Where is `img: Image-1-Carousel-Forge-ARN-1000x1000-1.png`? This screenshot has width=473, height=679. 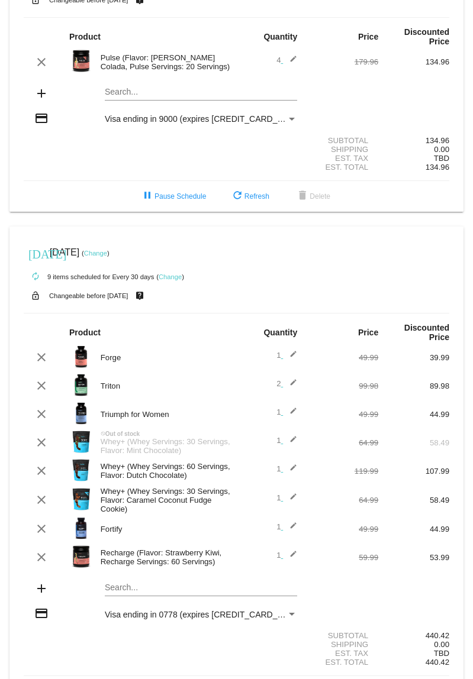 img: Image-1-Carousel-Forge-ARN-1000x1000-1.png is located at coordinates (81, 357).